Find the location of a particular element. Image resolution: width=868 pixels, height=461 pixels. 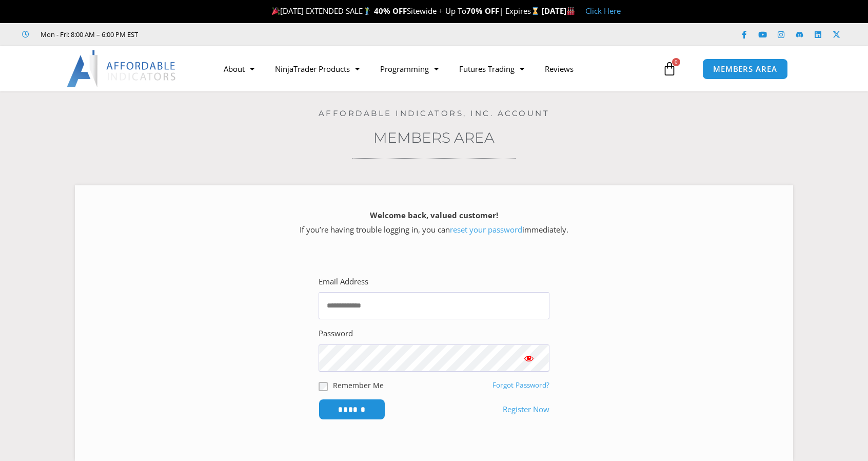

span: MEMBERS AREA is located at coordinates (745, 69).